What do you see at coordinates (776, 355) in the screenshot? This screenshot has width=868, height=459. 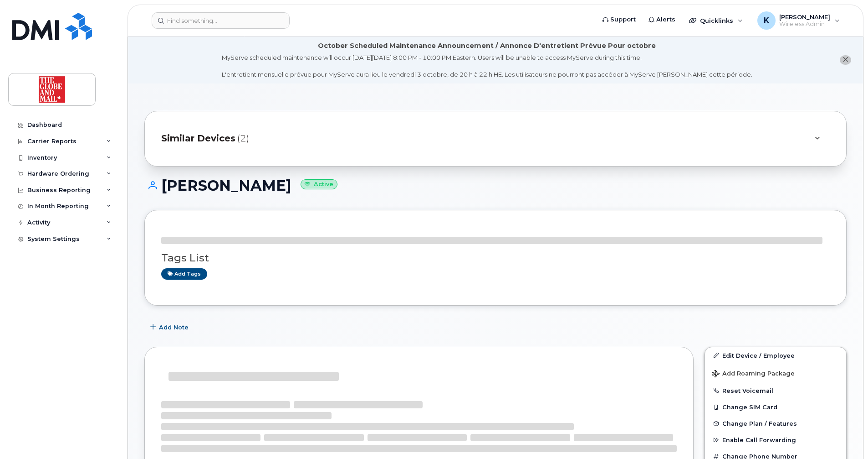 I see `a: Edit Device / Employee` at bounding box center [776, 355].